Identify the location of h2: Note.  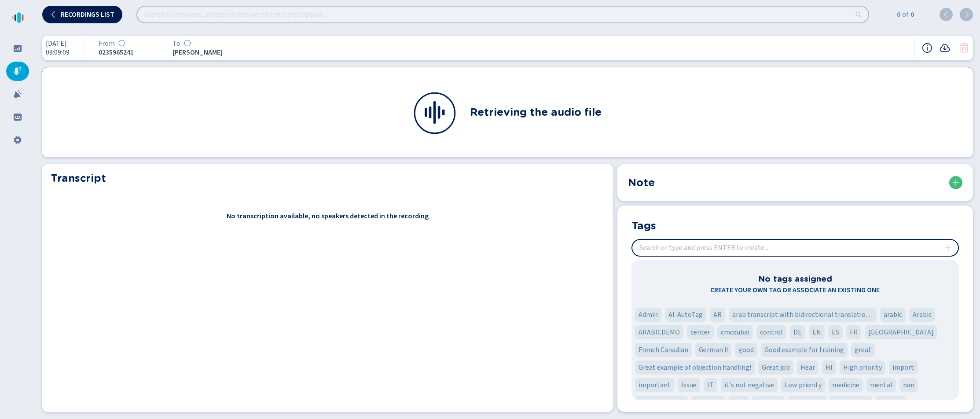
(641, 183).